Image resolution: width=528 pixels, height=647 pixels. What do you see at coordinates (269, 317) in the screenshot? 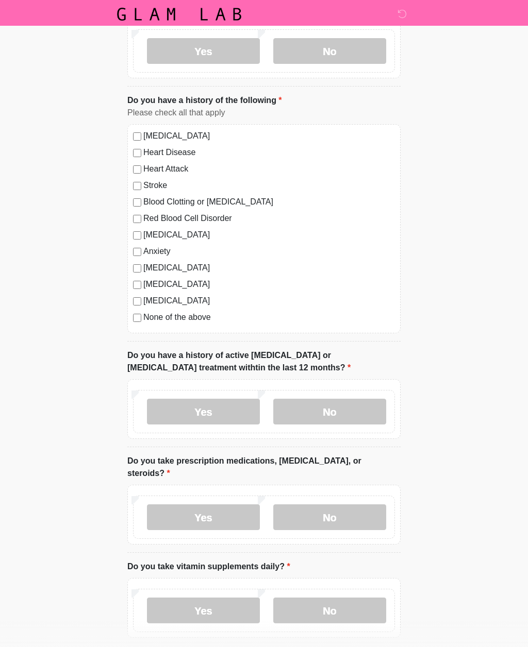
I see `label: None of the above` at bounding box center [269, 317].